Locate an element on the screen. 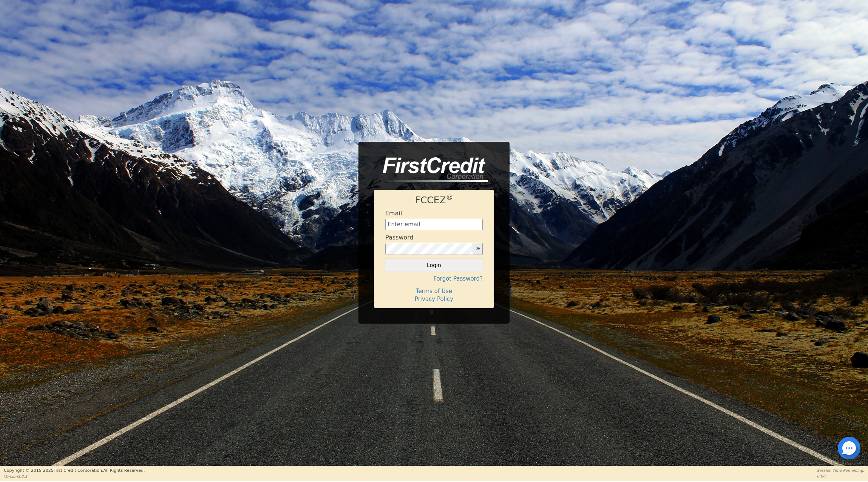 The height and width of the screenshot is (482, 868). p: Session Time Remaining: is located at coordinates (840, 470).